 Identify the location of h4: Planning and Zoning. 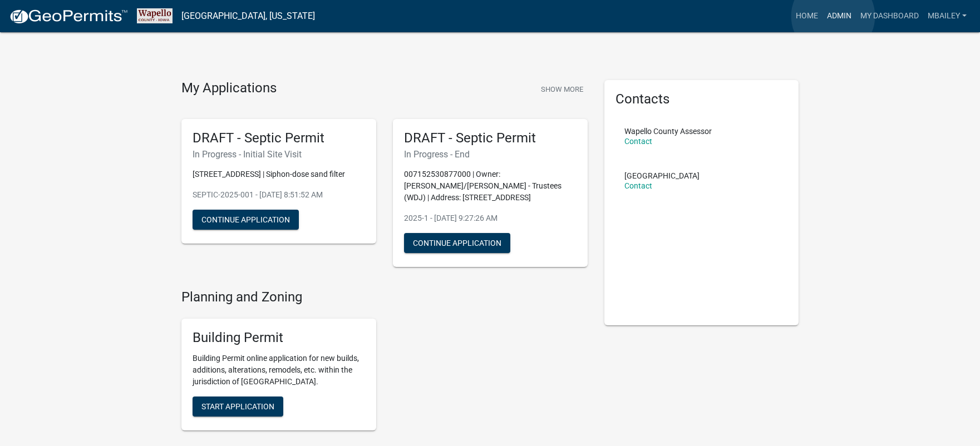
(384, 297).